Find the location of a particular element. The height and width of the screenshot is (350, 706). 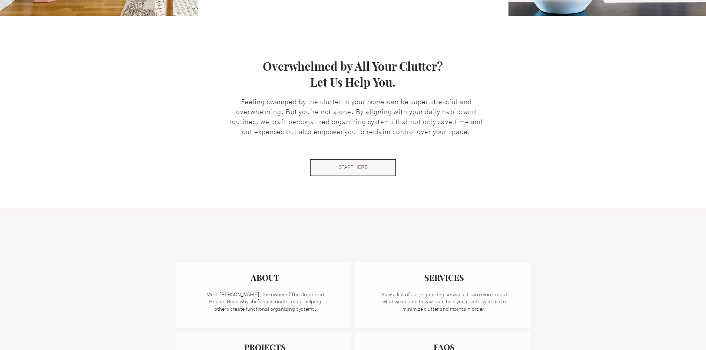

a: View a list of our organizing services. Learn more about what we do and how we can help you creat... is located at coordinates (445, 302).